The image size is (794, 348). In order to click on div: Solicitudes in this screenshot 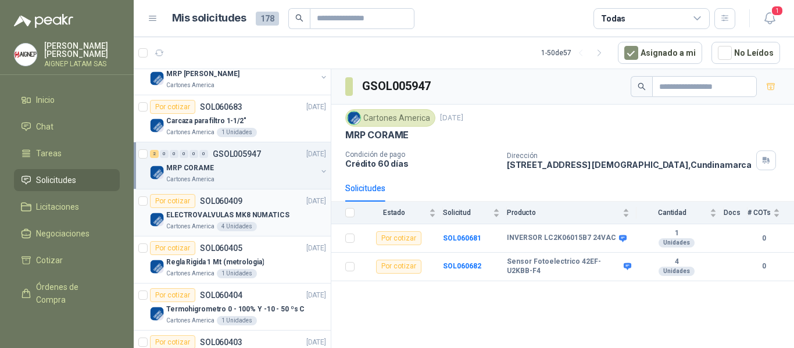, I will do `click(365, 188)`.